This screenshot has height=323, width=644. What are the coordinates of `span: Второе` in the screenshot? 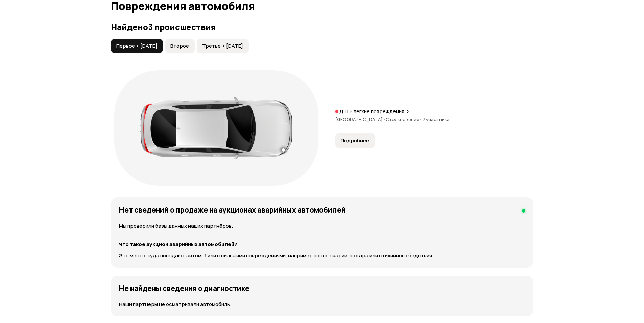 It's located at (179, 46).